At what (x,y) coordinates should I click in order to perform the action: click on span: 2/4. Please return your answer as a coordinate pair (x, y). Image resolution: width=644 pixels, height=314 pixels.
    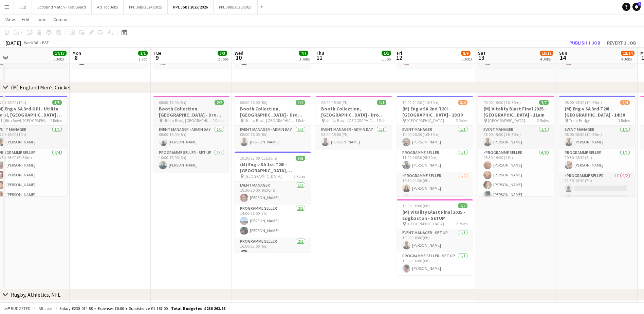
    Looking at the image, I should click on (625, 102).